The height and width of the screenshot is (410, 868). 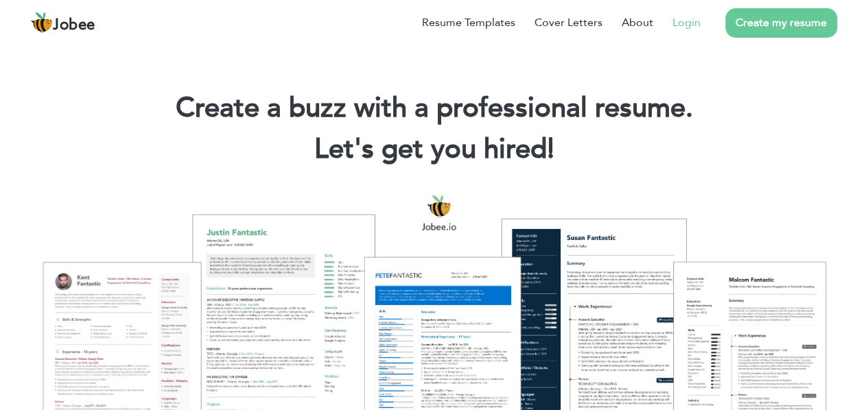 What do you see at coordinates (63, 23) in the screenshot?
I see `a: Jobee` at bounding box center [63, 23].